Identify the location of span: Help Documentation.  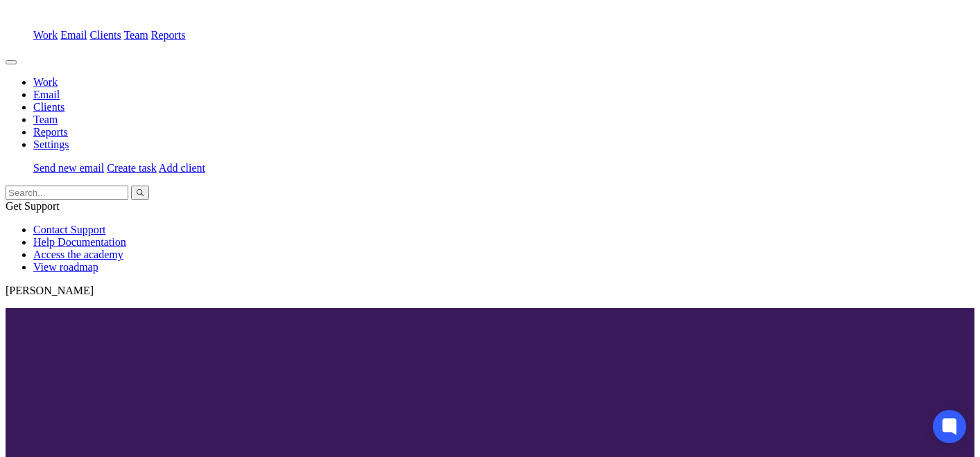
(80, 241).